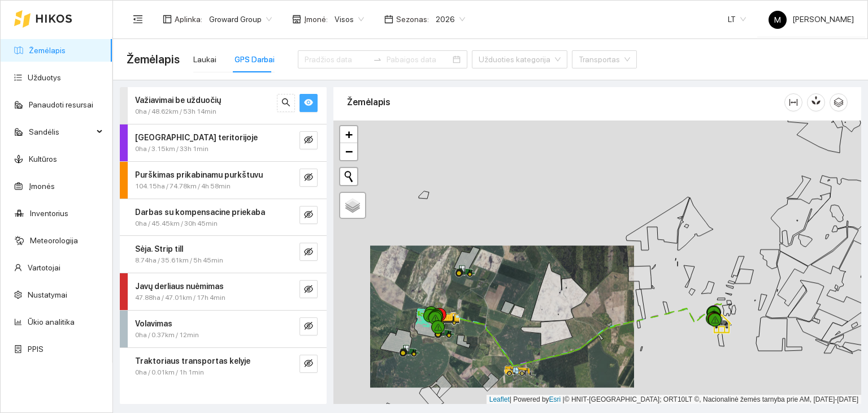  I want to click on span: search, so click(286, 103).